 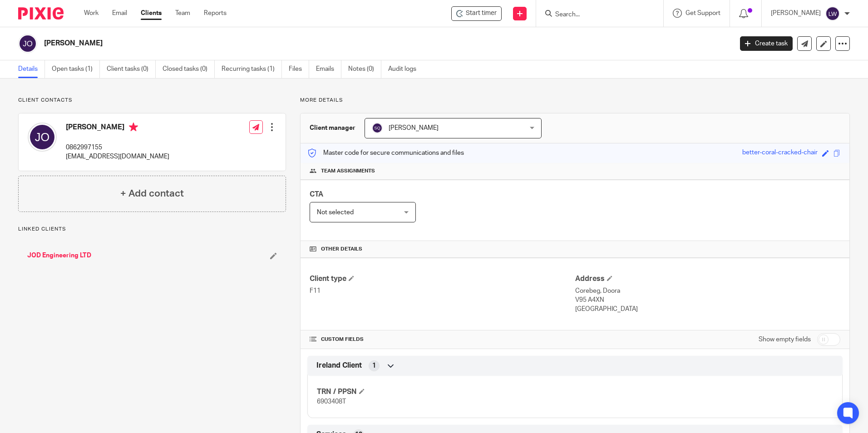 I want to click on a: Clients, so click(x=151, y=13).